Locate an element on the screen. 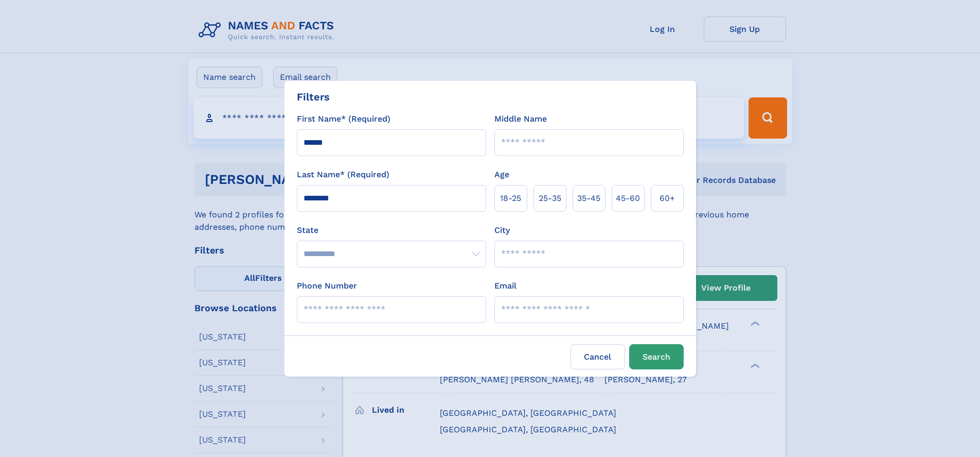  span: 25‑35 is located at coordinates (550, 198).